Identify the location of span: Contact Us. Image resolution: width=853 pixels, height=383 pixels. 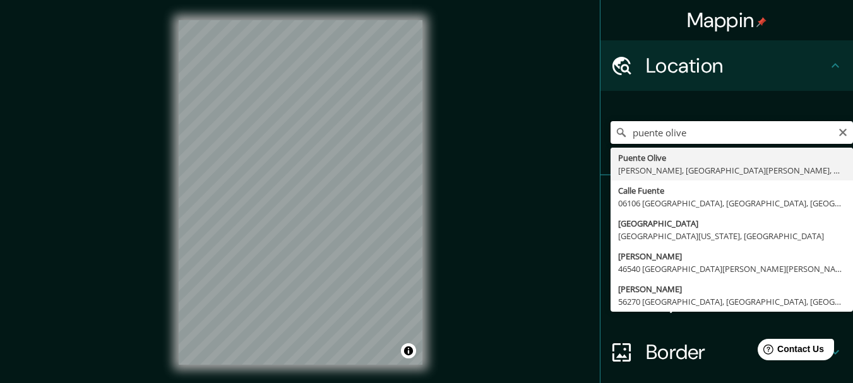
(60, 15).